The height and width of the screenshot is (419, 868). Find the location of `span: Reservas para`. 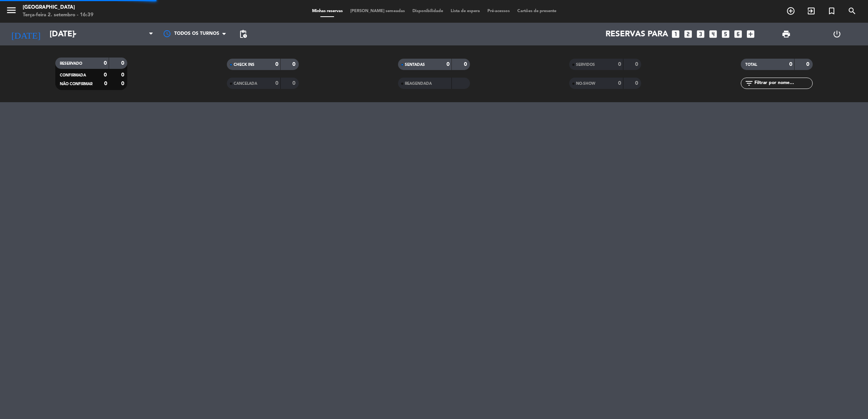

span: Reservas para is located at coordinates (636, 34).